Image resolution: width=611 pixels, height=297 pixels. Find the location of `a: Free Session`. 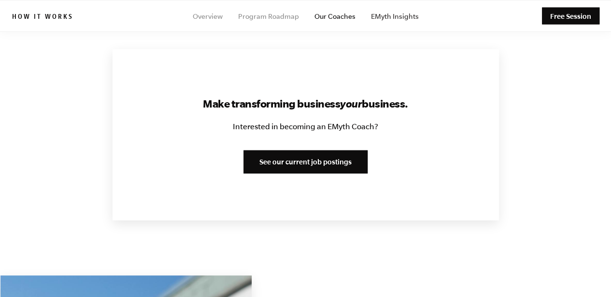

a: Free Session is located at coordinates (570, 16).